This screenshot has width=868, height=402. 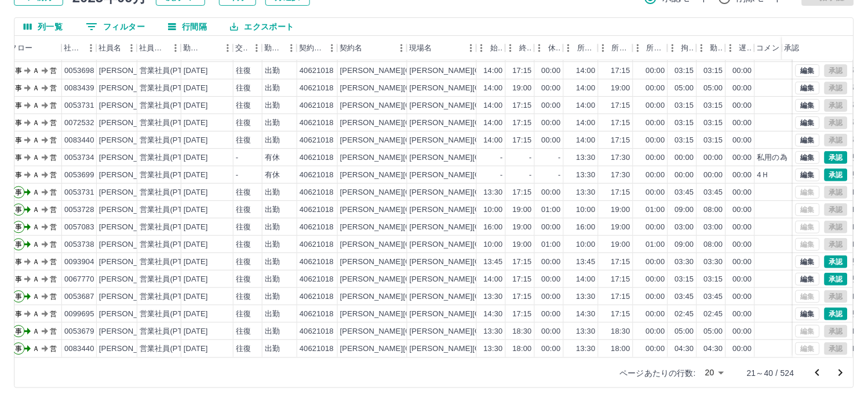 I want to click on div: 0083439, so click(x=80, y=88).